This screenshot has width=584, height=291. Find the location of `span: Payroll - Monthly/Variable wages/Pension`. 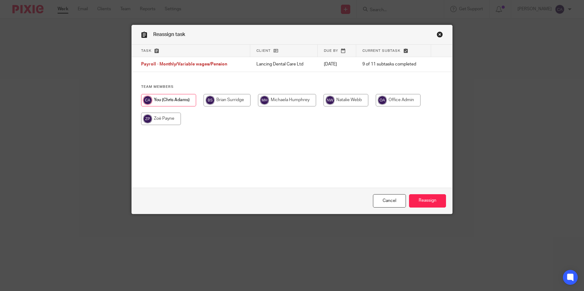

span: Payroll - Monthly/Variable wages/Pension is located at coordinates (184, 65).